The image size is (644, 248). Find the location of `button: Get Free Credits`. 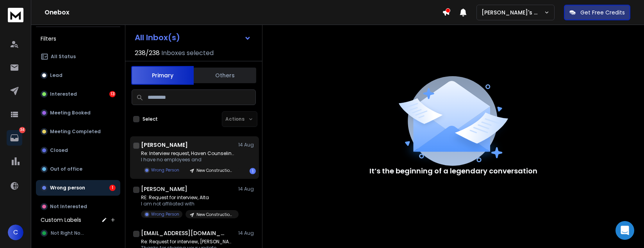

button: Get Free Credits is located at coordinates (597, 12).